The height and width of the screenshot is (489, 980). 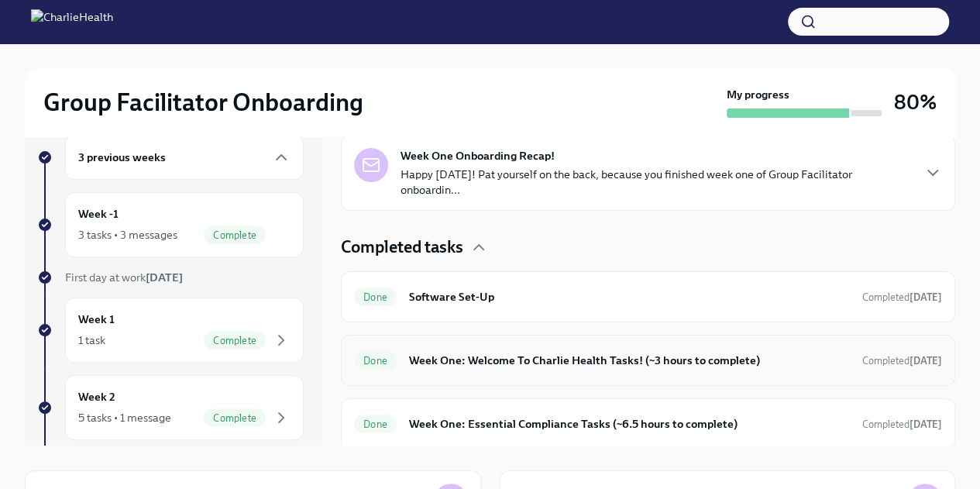 I want to click on h3: 80%, so click(x=915, y=102).